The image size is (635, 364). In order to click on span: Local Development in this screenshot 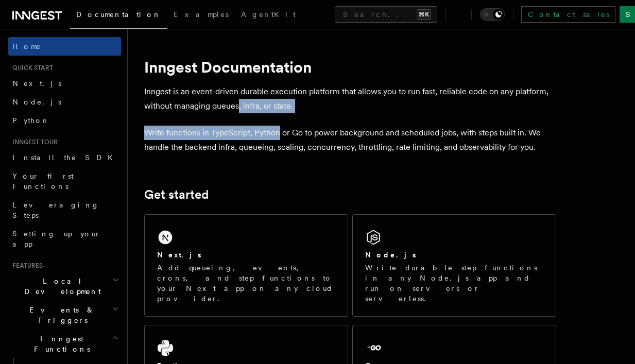, I will do `click(60, 286)`.